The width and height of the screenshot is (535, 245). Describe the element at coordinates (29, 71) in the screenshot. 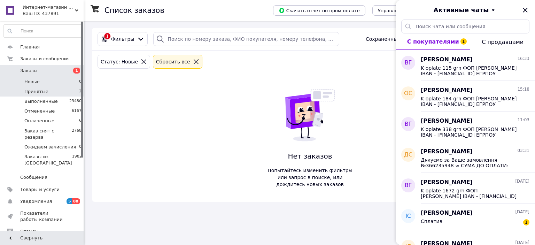

I see `span: Заказы` at that location.